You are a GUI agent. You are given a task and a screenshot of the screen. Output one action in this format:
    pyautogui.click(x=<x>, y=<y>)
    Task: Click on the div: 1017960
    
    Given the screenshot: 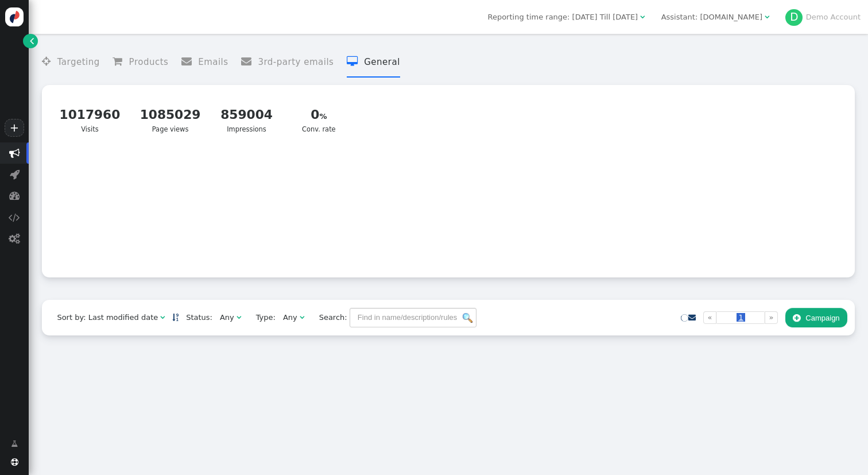 What is the action you would take?
    pyautogui.click(x=90, y=115)
    